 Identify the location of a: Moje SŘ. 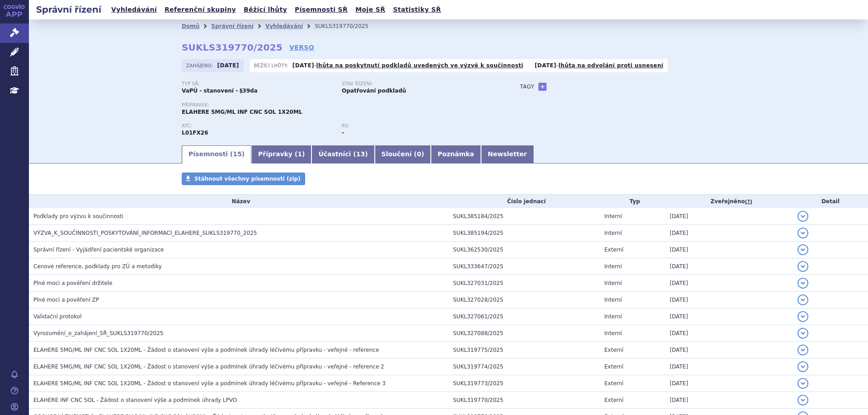
(370, 9).